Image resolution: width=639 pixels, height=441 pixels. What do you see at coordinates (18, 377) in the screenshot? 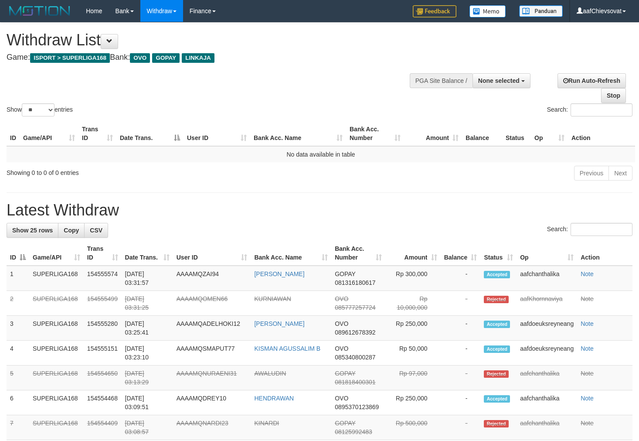
I see `td: 5` at bounding box center [18, 377].